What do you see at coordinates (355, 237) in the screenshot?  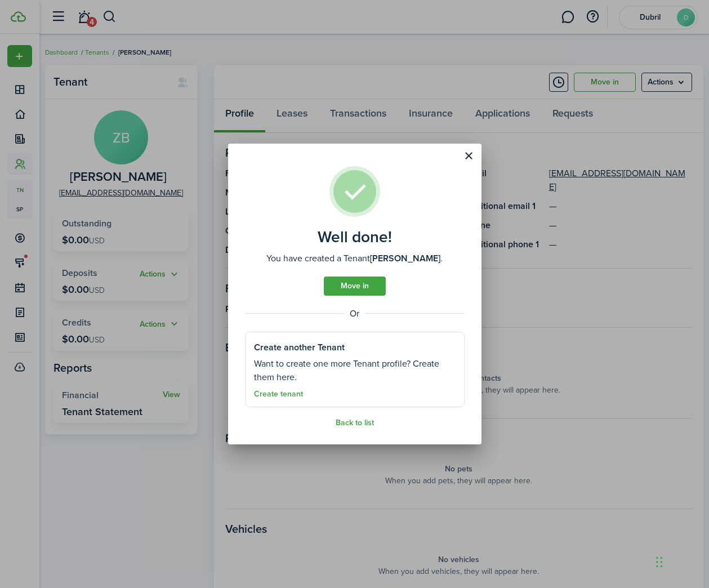 I see `well-done-title: Well done!` at bounding box center [355, 237].